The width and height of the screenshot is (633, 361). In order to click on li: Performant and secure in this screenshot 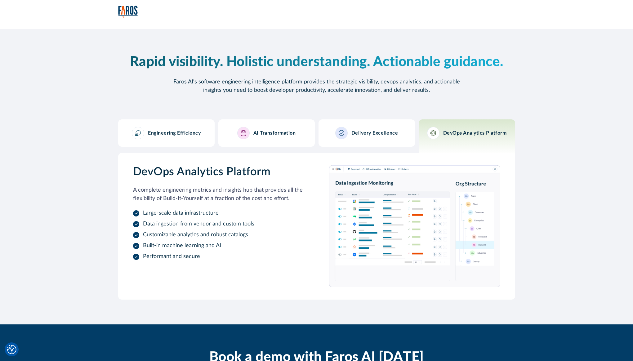, I will do `click(219, 257)`.